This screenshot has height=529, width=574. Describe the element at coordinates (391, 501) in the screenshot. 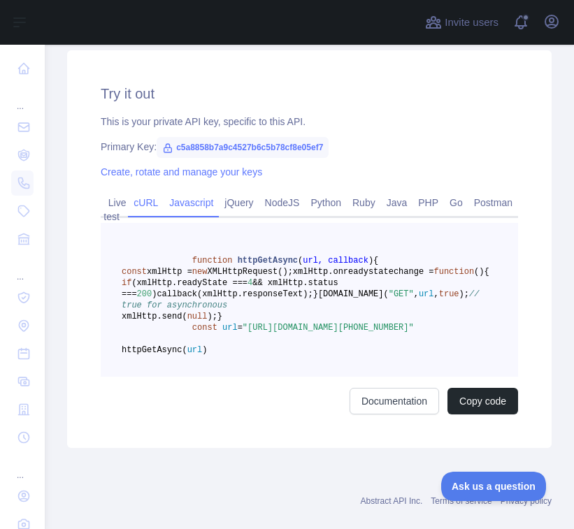

I see `a: Abstract API Inc.` at that location.